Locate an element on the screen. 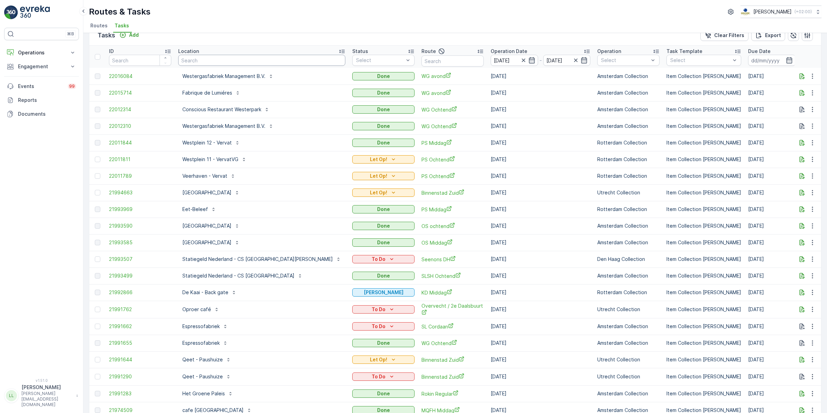  p: Due Date is located at coordinates (760, 51).